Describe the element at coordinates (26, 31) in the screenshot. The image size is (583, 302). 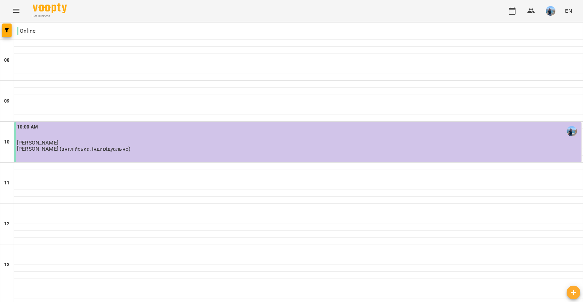
I see `p: Online` at that location.